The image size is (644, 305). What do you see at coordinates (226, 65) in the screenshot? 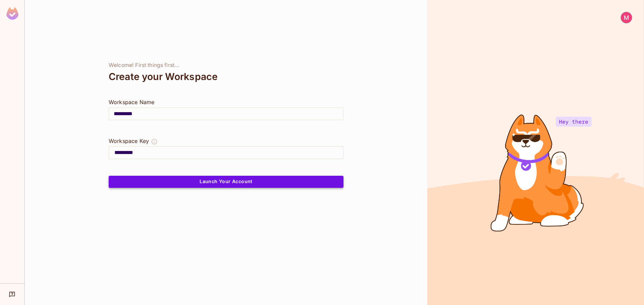
I see `div: Welcome! First things first...` at bounding box center [226, 65].